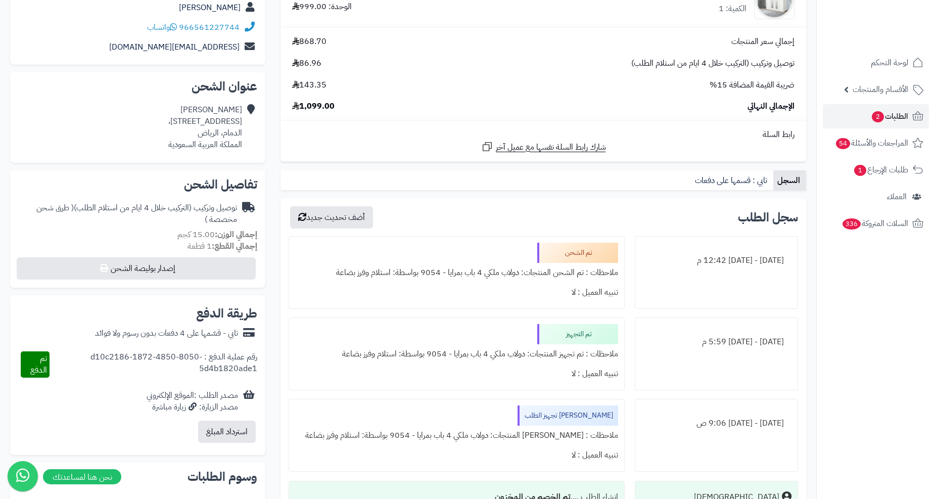  I want to click on span: 1,099.00, so click(313, 106).